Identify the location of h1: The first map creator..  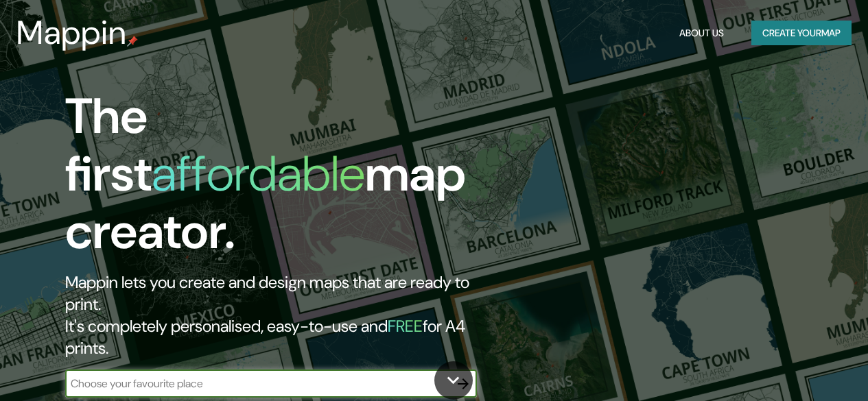
(282, 180).